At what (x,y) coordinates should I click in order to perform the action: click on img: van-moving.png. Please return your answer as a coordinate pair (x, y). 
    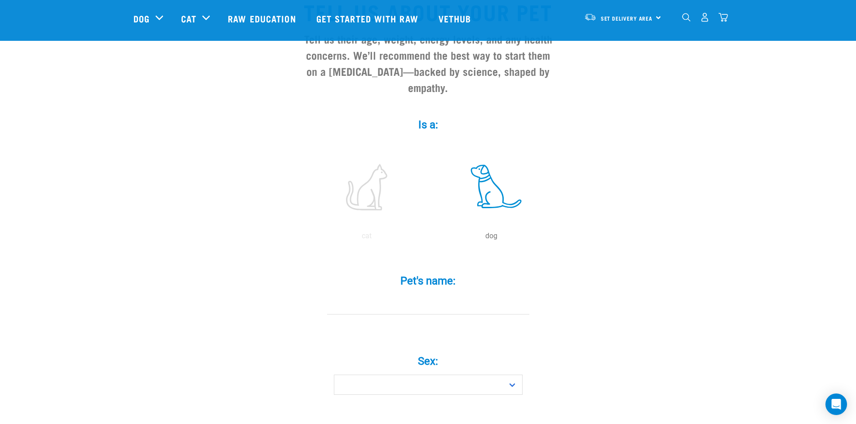
    Looking at the image, I should click on (590, 17).